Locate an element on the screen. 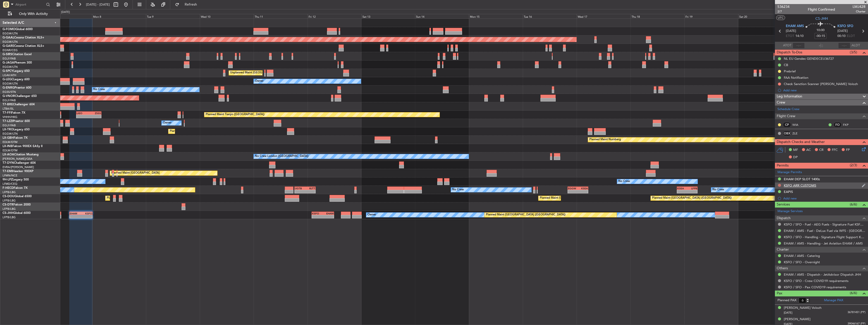 The image size is (868, 325). a: CS-DOUGlobal 6500 is located at coordinates (17, 197).